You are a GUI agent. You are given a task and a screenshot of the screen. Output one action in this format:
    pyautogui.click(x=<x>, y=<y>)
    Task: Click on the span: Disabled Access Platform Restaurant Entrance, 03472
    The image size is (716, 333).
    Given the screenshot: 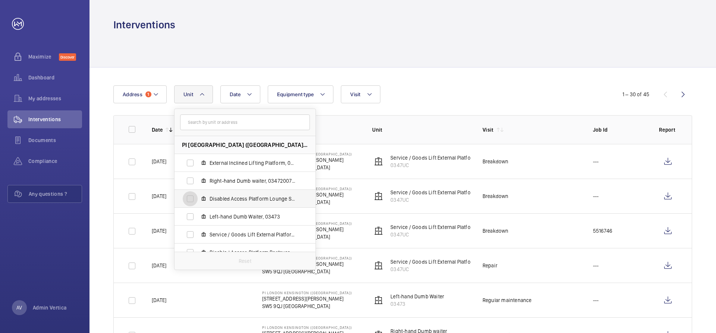 What is the action you would take?
    pyautogui.click(x=253, y=253)
    